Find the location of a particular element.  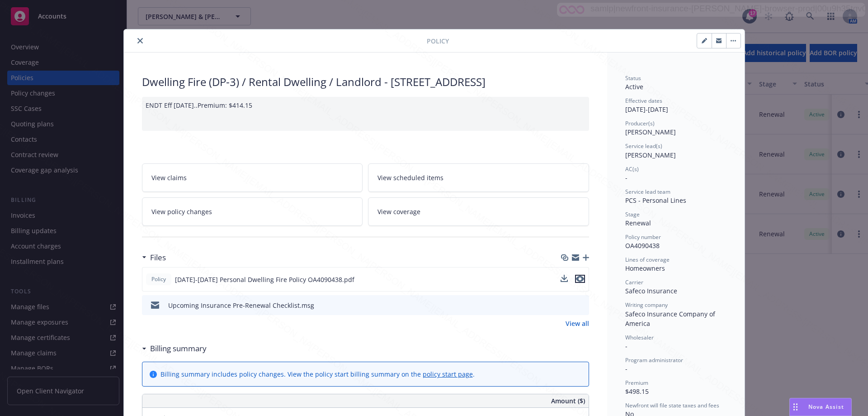

span: Producer(s) is located at coordinates (640, 123).